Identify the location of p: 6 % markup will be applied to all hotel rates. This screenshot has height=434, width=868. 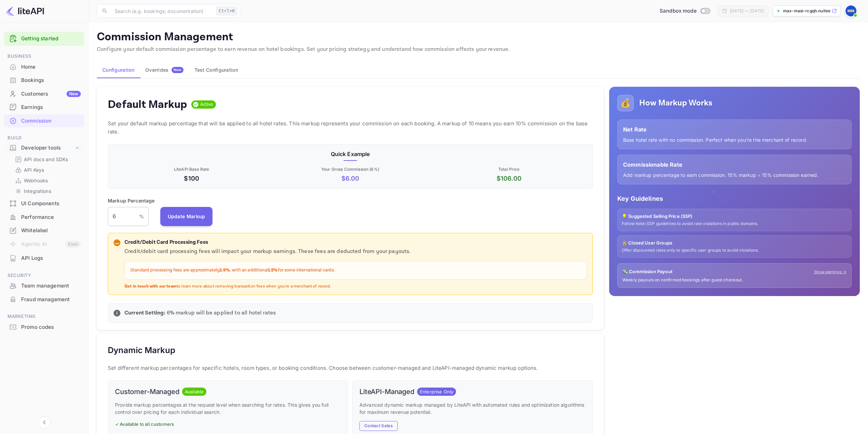
(356, 313).